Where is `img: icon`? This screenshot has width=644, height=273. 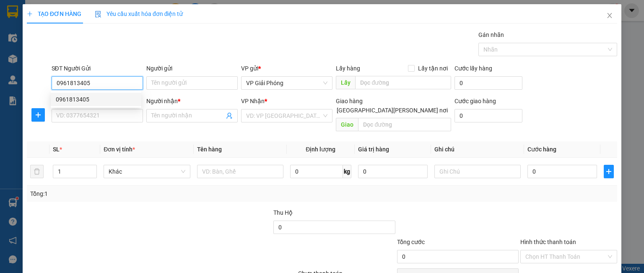
img: icon is located at coordinates (98, 14).